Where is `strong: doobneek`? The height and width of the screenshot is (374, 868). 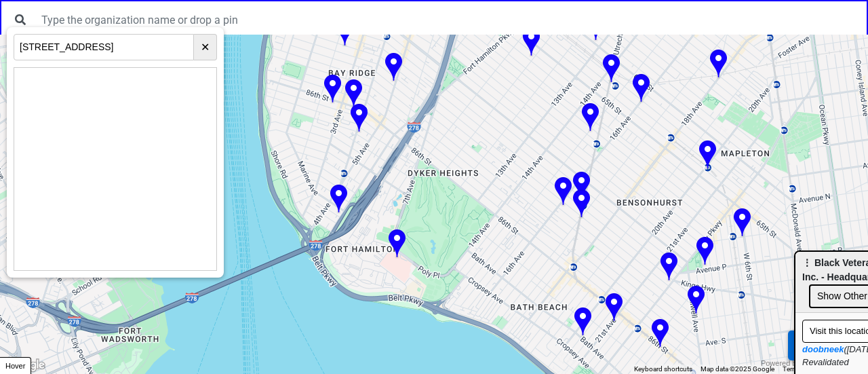 strong: doobneek is located at coordinates (822, 349).